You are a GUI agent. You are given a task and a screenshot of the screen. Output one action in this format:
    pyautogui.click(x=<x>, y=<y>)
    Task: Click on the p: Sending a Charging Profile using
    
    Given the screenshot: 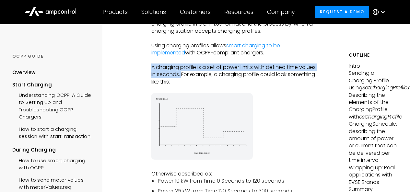 What is the action you would take?
    pyautogui.click(x=373, y=80)
    